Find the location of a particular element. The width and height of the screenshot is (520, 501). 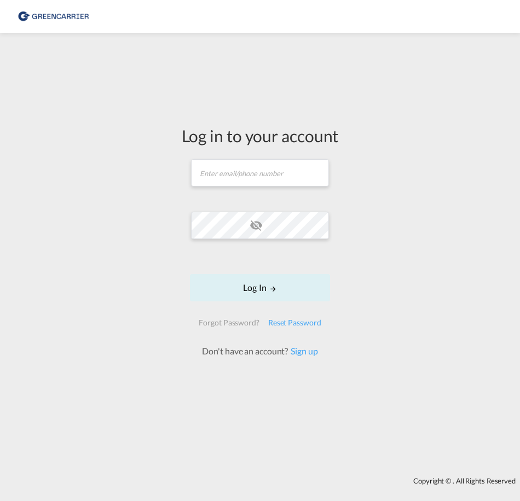

div: Don't have an account? is located at coordinates (259, 351).